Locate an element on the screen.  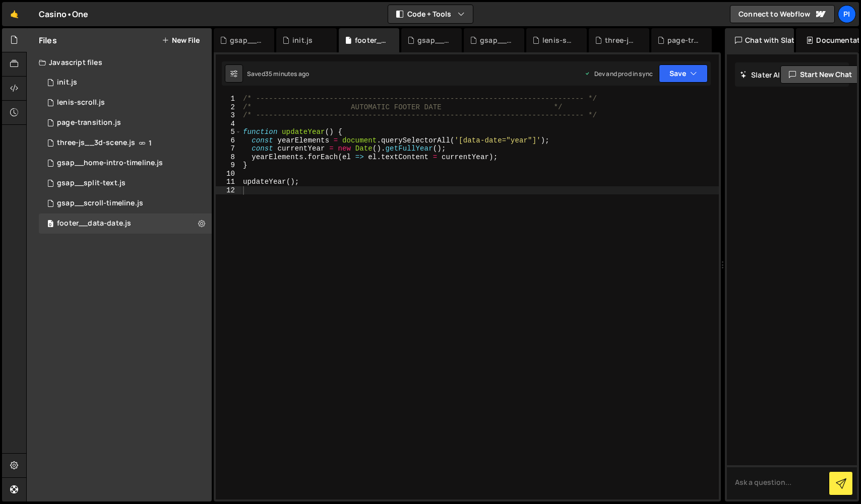
div: 17359/48414.js is located at coordinates (125, 123).